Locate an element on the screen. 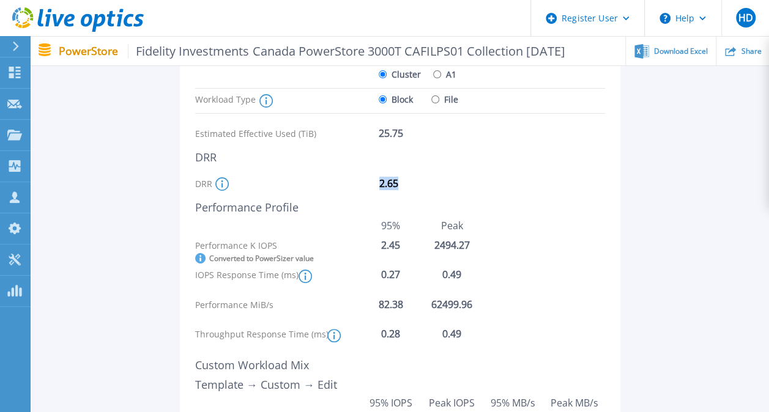  input: File is located at coordinates (435, 99).